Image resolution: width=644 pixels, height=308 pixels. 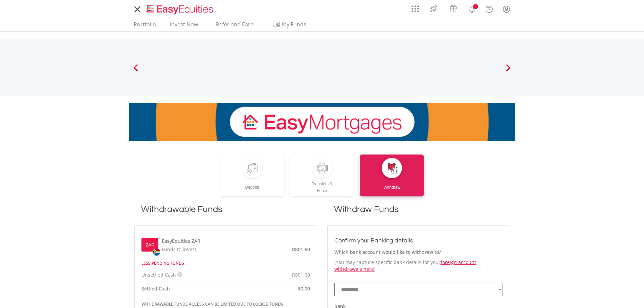 I want to click on img: EasyMortage Promotion Banner, so click(x=322, y=122).